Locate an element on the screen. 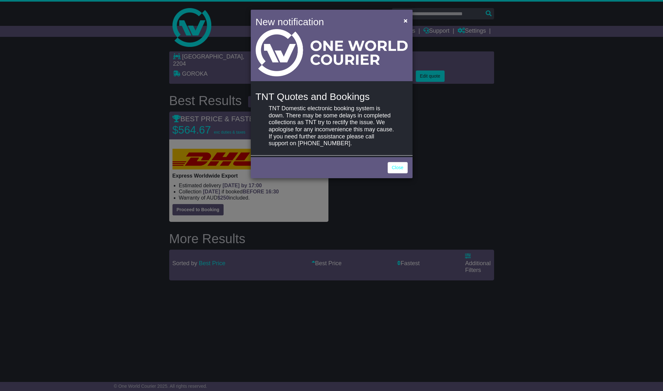 The width and height of the screenshot is (663, 391). p: TNT Domestic electronic booking system is down. There may be some delays in completed collections... is located at coordinates (331, 126).